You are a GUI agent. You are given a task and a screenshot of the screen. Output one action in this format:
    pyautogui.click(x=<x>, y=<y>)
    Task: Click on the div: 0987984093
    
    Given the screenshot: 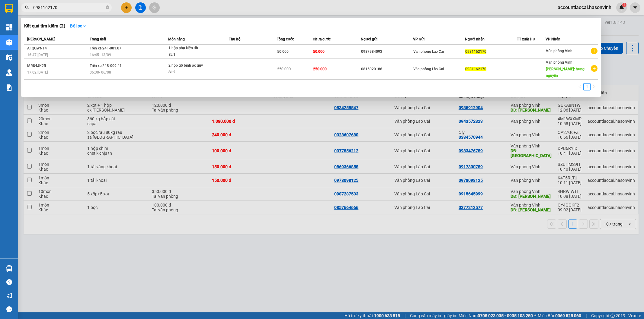 What is the action you would take?
    pyautogui.click(x=387, y=52)
    